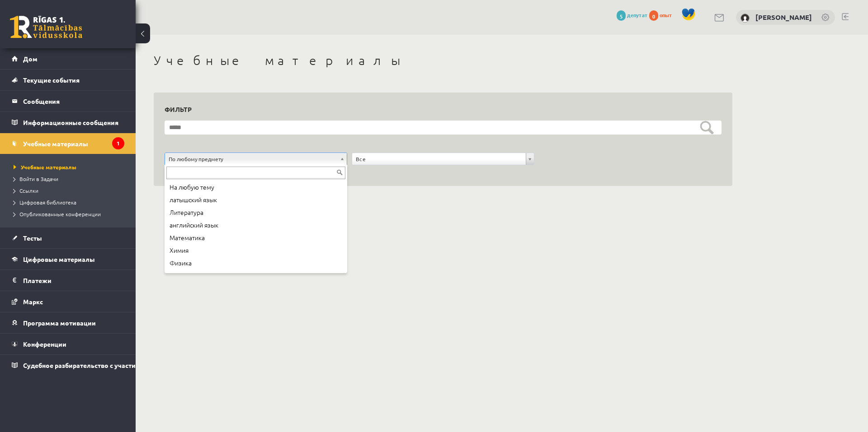 This screenshot has width=868, height=432. What do you see at coordinates (191, 187) in the screenshot?
I see `font: На любую тему` at bounding box center [191, 187].